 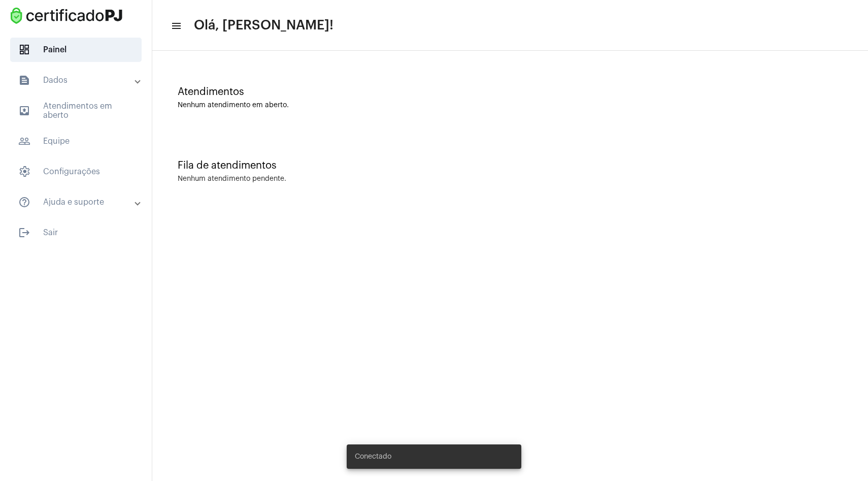 I want to click on img: fba4626d-73b5-6c3e-879c-9397d3eee438.png, so click(x=66, y=16).